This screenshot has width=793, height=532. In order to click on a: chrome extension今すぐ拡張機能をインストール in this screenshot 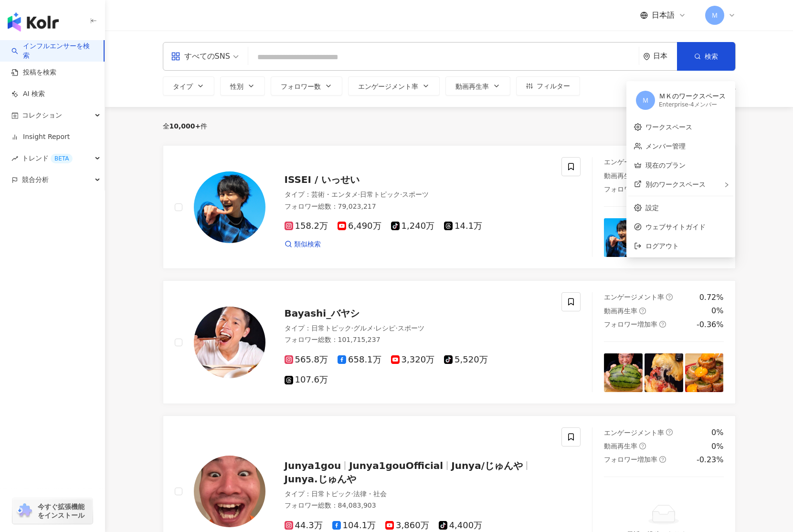, I will do `click(52, 511)`.